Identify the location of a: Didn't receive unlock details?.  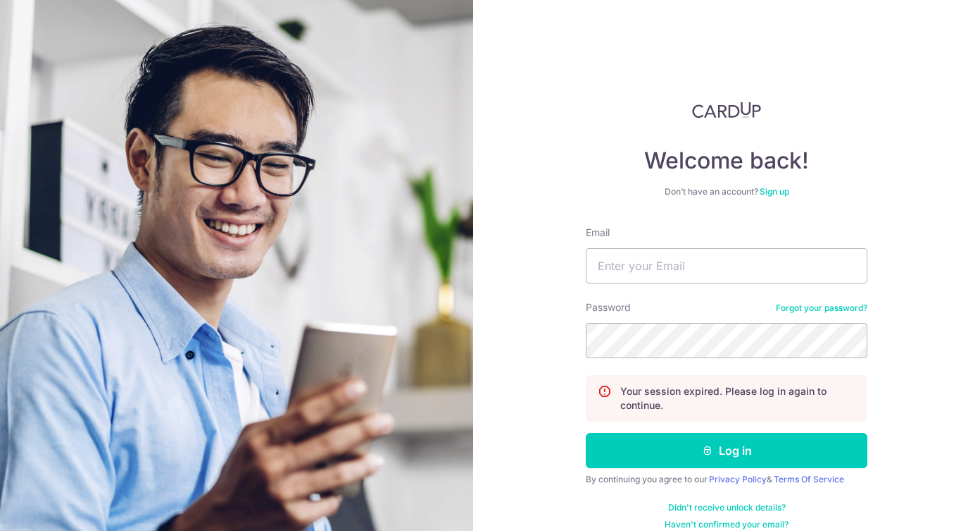
(727, 508).